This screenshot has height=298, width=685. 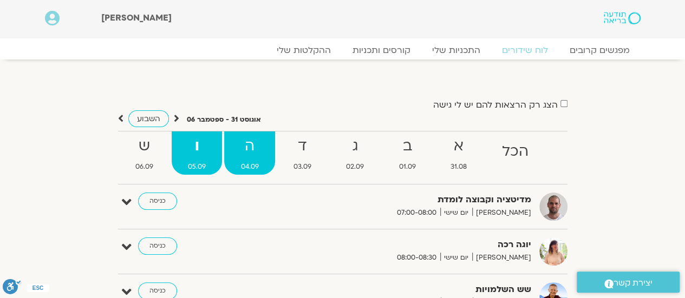 What do you see at coordinates (406, 146) in the screenshot?
I see `strong: ב` at bounding box center [406, 146].